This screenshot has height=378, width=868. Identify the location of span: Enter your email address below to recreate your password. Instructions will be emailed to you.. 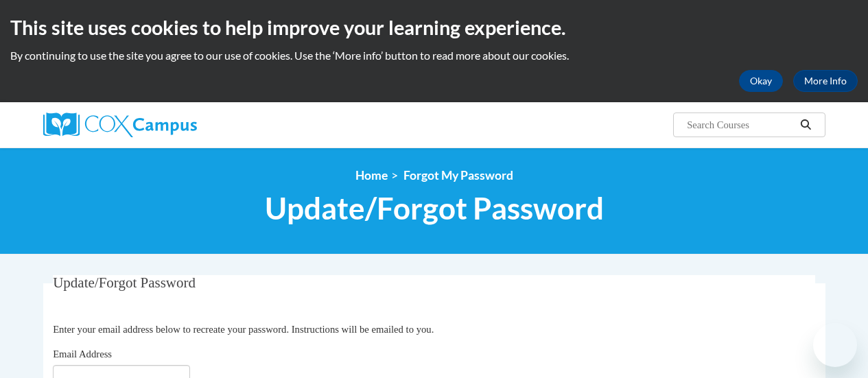
(243, 329).